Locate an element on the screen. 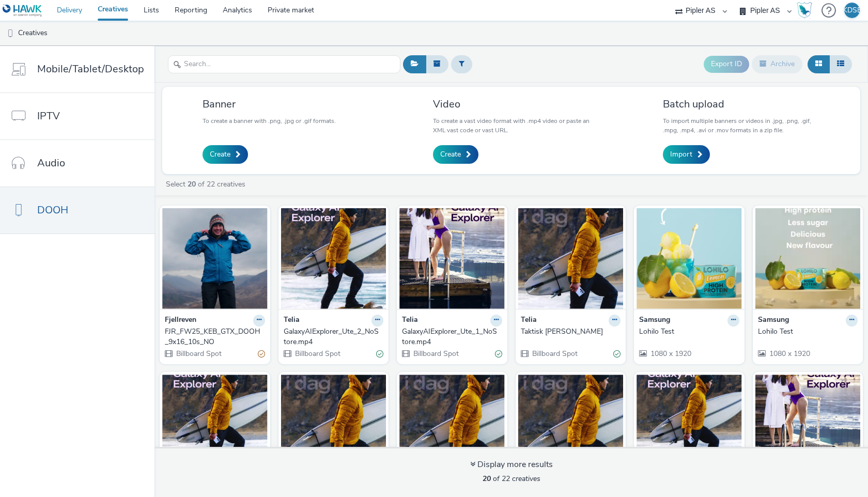  div: Display more results is located at coordinates (511, 465).